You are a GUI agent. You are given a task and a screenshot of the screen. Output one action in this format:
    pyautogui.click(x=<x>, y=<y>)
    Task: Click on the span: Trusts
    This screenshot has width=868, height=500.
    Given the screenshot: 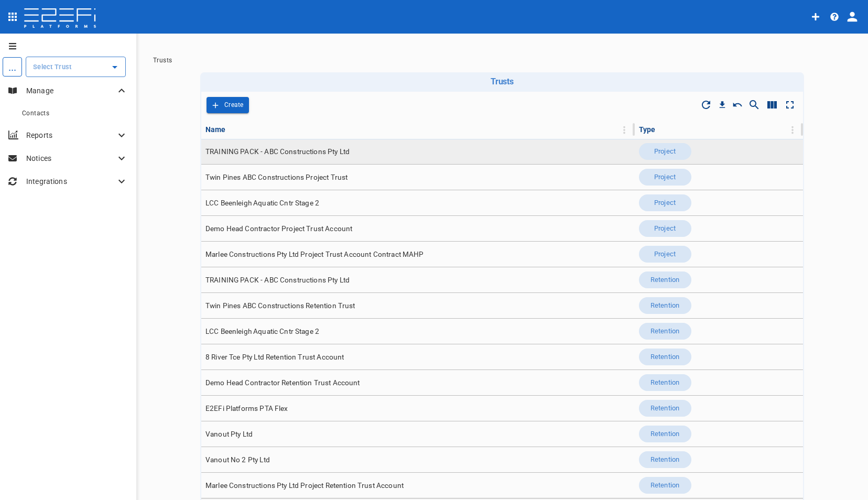 What is the action you would take?
    pyautogui.click(x=162, y=60)
    